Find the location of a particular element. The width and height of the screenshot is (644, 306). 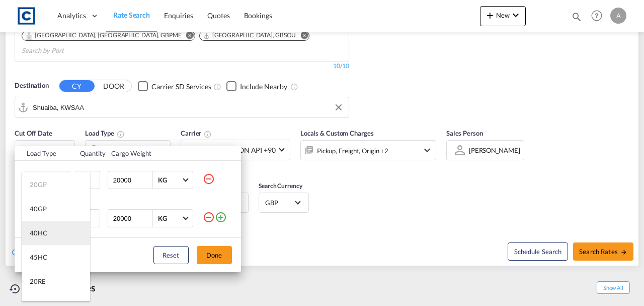

div: 40HC is located at coordinates (38, 233).